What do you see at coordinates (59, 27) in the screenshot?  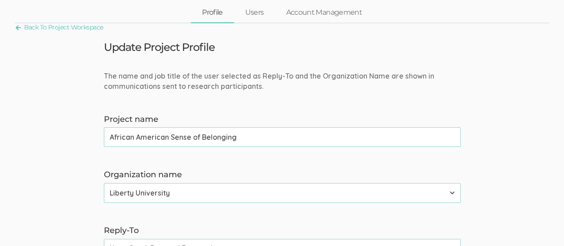 I see `a: Back To Project Workspace` at bounding box center [59, 27].